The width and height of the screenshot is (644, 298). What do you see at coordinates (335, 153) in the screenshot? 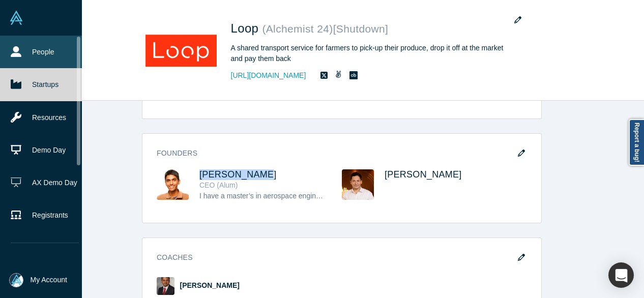
I see `h3: Founders` at bounding box center [335, 153].